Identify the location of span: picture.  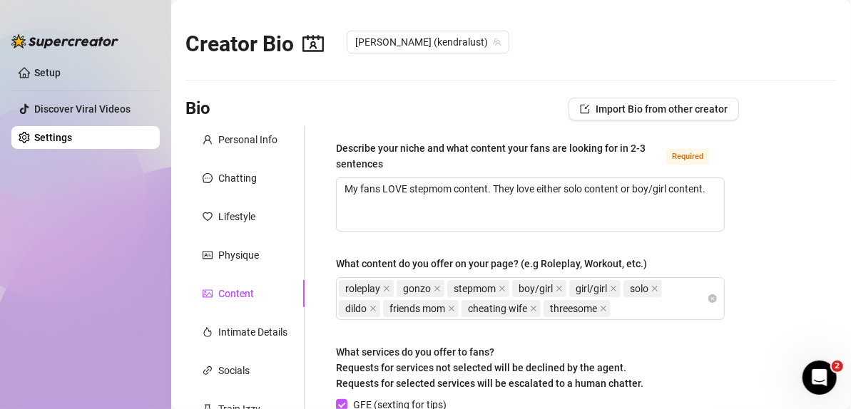
(208, 294).